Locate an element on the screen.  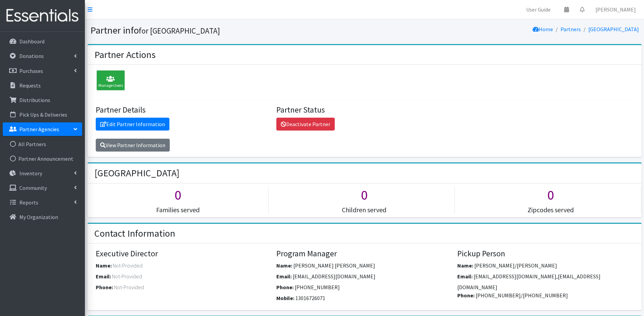
a: Donations is located at coordinates (42, 56).